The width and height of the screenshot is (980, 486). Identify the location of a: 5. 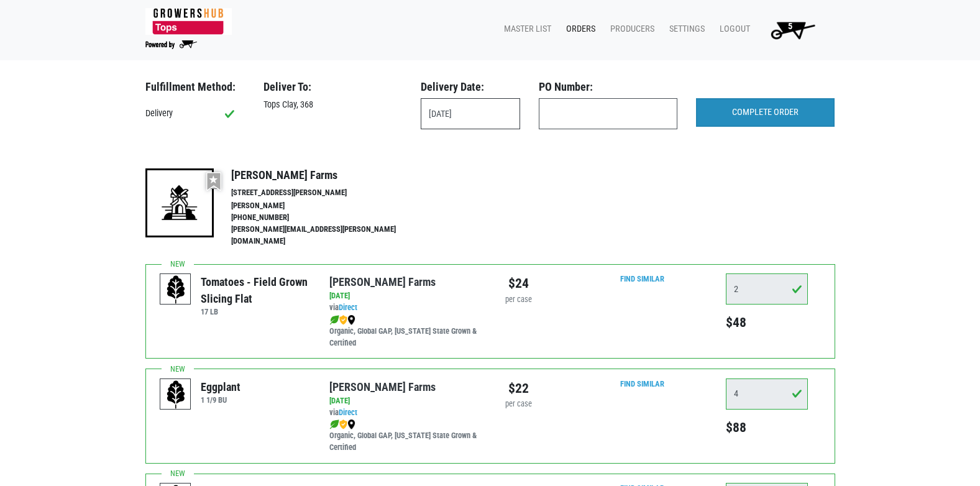
(790, 30).